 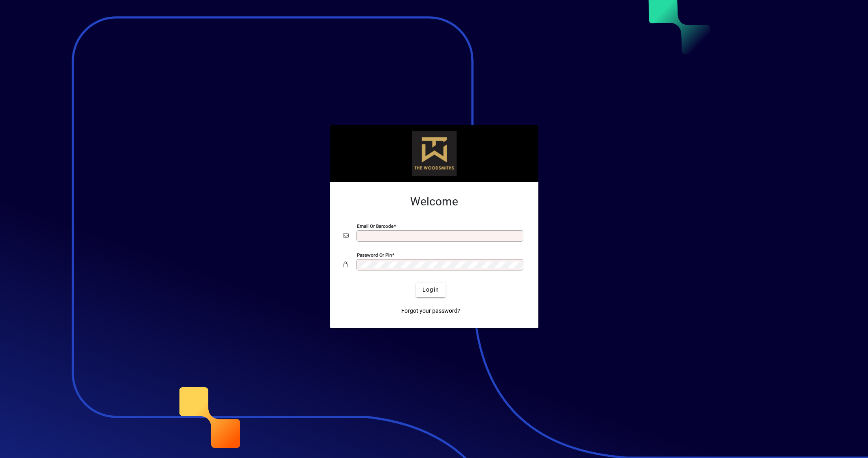 What do you see at coordinates (431, 290) in the screenshot?
I see `button: Login` at bounding box center [431, 290].